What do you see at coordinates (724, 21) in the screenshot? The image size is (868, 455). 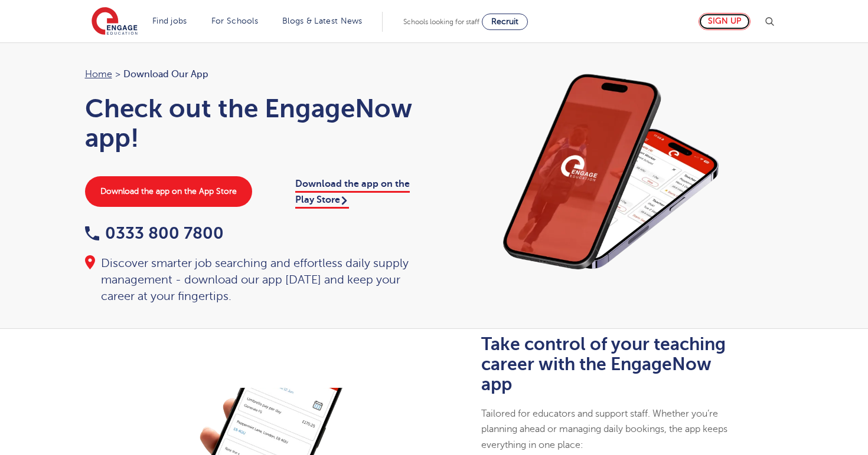 I see `a: Sign up` at bounding box center [724, 21].